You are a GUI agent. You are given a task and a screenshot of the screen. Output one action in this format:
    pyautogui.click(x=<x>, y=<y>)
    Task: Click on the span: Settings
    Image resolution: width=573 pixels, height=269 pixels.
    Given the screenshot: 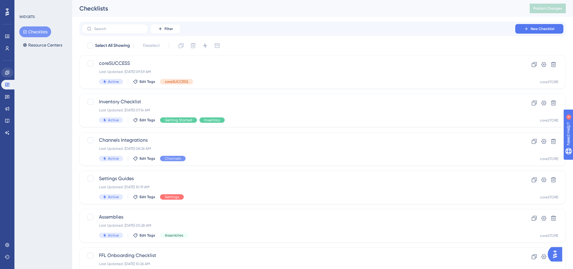 What is the action you would take?
    pyautogui.click(x=172, y=197)
    